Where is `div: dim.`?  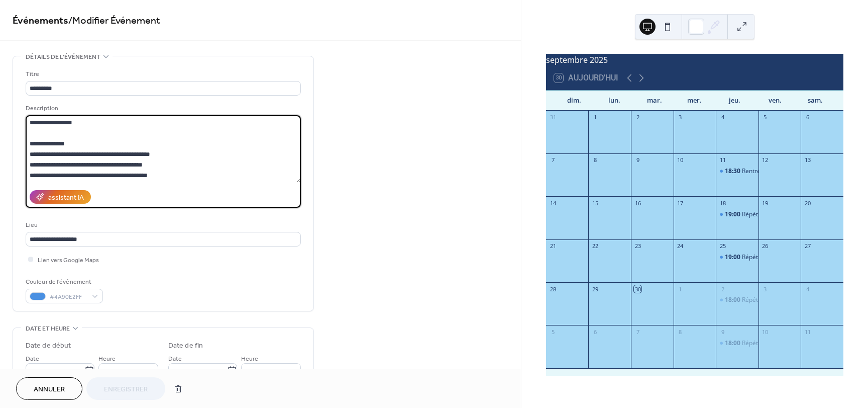
div: dim. is located at coordinates (574, 101).